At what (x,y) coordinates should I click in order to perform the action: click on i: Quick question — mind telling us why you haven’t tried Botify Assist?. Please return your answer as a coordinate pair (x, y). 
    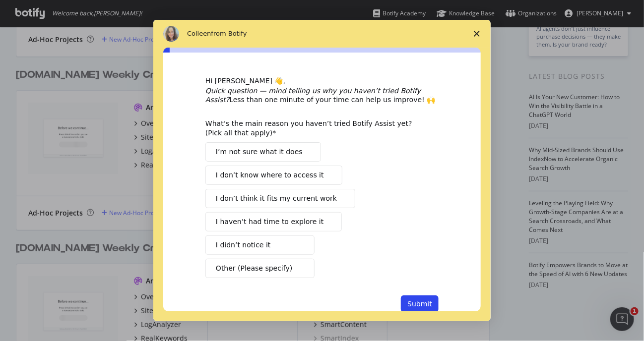
    Looking at the image, I should click on (313, 95).